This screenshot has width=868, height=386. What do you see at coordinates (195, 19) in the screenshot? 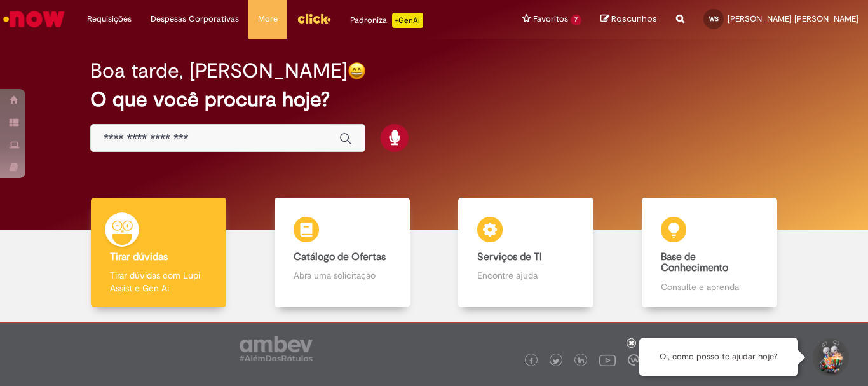
I see `span: Despesas Corporativas` at bounding box center [195, 19].